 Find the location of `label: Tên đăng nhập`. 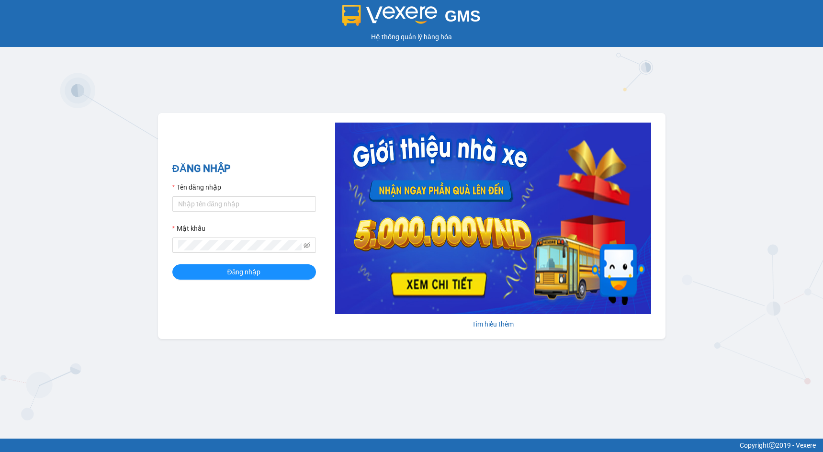

label: Tên đăng nhập is located at coordinates (197, 187).